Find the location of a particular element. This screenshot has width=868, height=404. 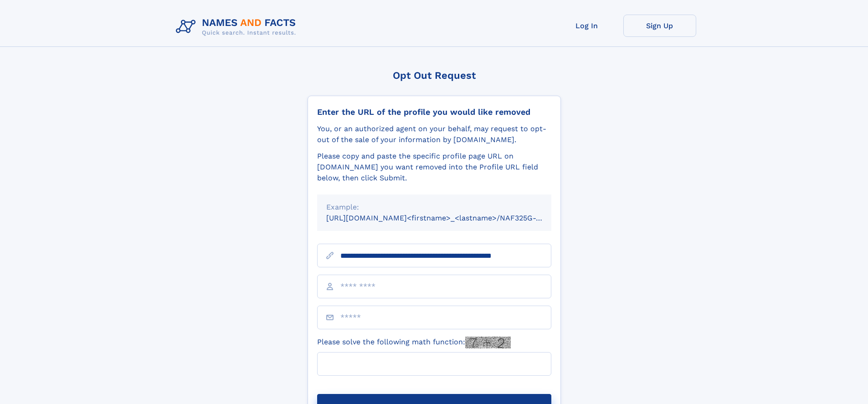

a: Sign Up is located at coordinates (660, 25).